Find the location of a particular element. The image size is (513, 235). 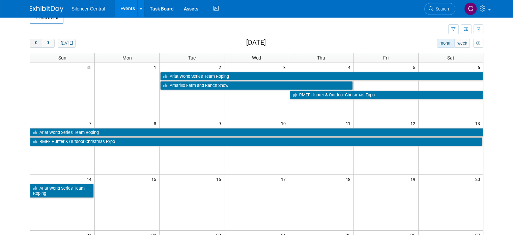

span: 16 is located at coordinates (220, 179).